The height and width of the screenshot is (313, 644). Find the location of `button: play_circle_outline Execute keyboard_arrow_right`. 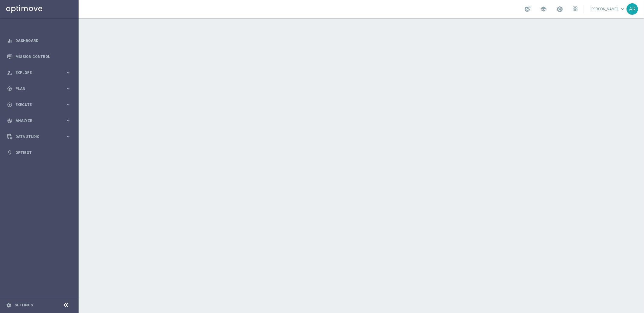

button: play_circle_outline Execute keyboard_arrow_right is located at coordinates (39, 105).